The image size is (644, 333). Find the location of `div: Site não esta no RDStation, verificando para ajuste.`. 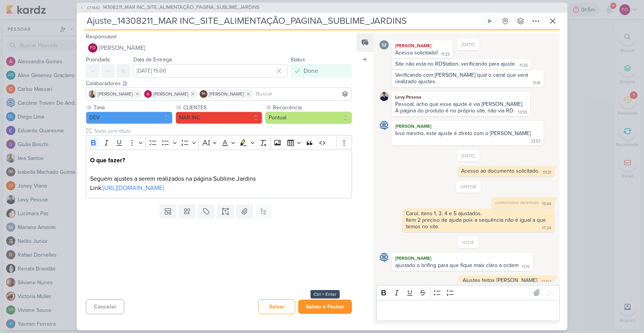

div: Site não esta no RDStation, verificando para ajuste. is located at coordinates (455, 64).